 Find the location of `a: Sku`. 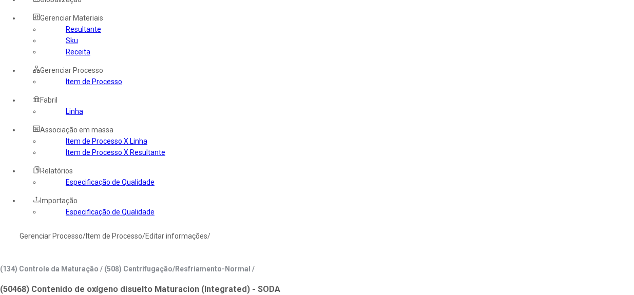

a: Sku is located at coordinates (72, 41).